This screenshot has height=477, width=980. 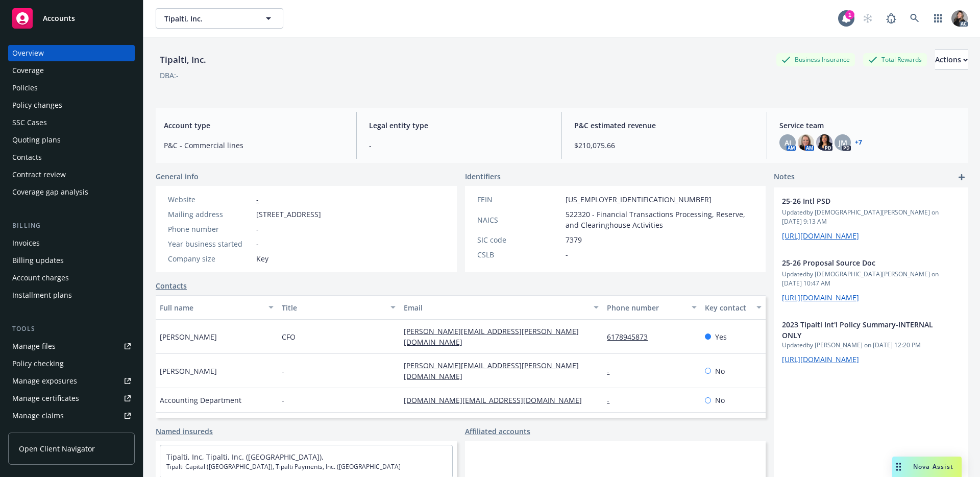 What do you see at coordinates (28, 71) in the screenshot?
I see `div: Coverage` at bounding box center [28, 71].